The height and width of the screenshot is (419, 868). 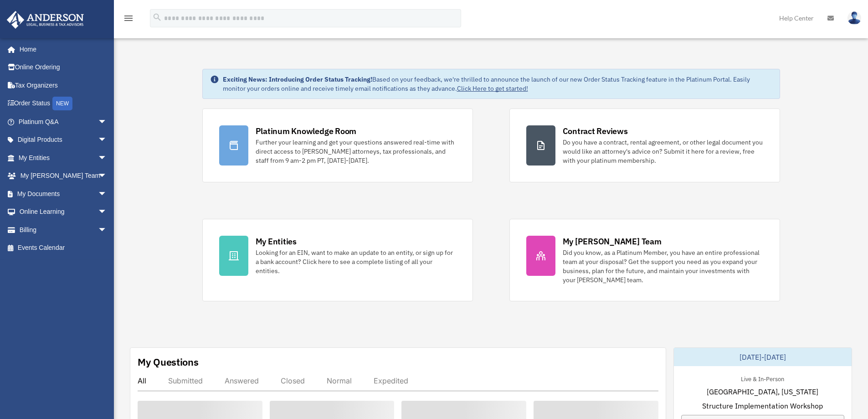 What do you see at coordinates (45, 19) in the screenshot?
I see `img: Anderson Advisors Platinum Portal` at bounding box center [45, 19].